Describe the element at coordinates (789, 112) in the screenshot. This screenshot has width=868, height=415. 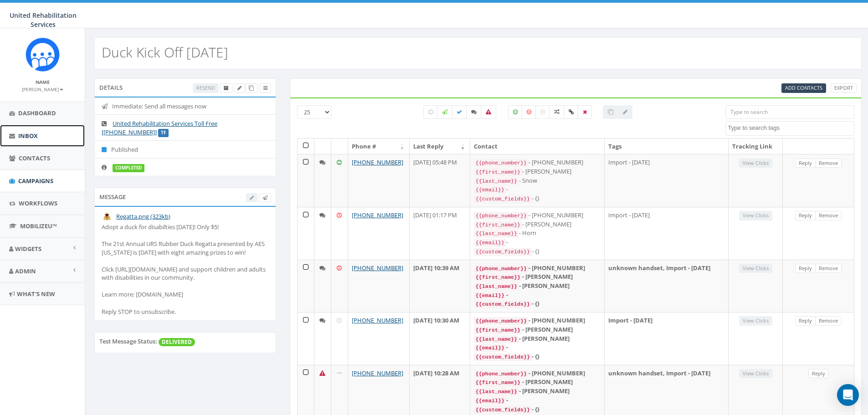
I see `input: Type to search` at that location.